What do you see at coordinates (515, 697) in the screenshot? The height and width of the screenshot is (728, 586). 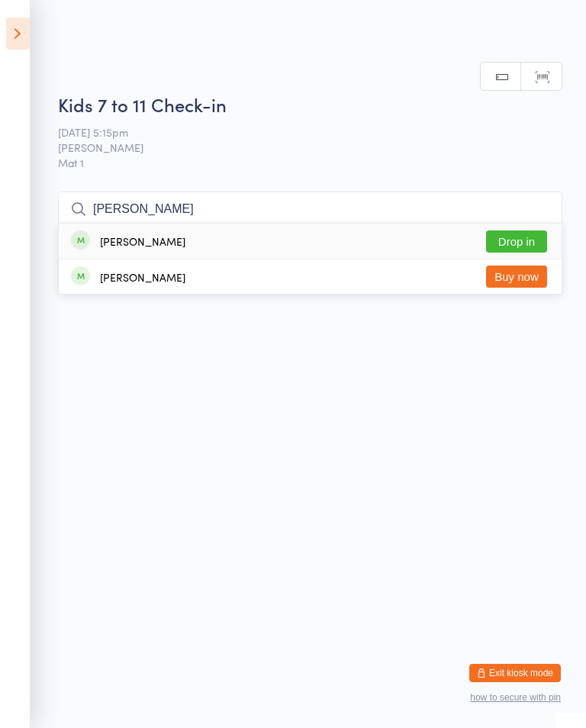 I see `button: how to secure with pin` at bounding box center [515, 697].